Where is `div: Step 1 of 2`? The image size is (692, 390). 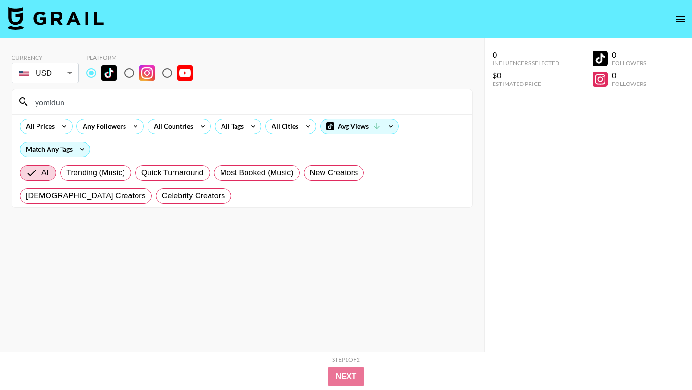
div: Step 1 of 2 is located at coordinates (346, 359).